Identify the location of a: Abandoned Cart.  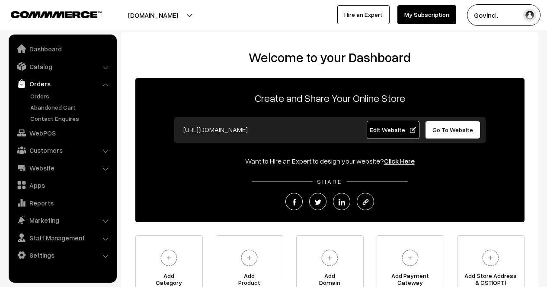
(71, 107).